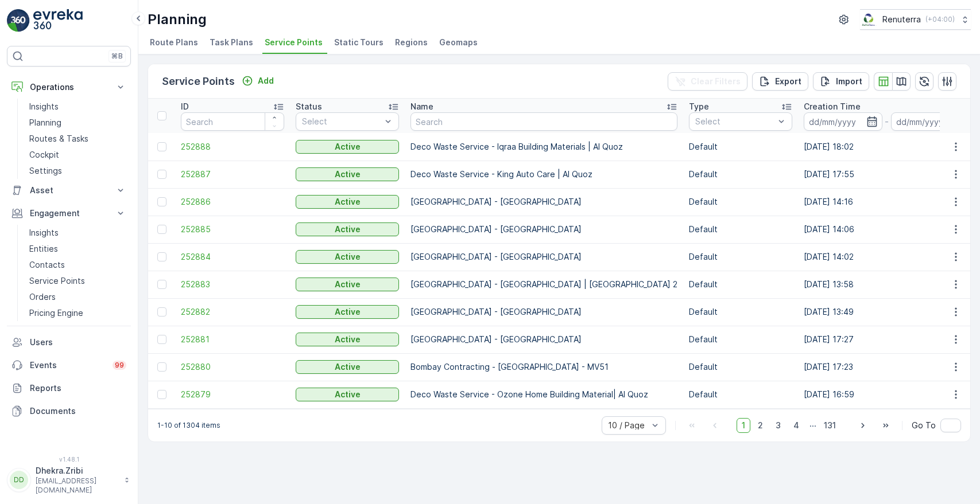 The height and width of the screenshot is (504, 980). What do you see at coordinates (43, 297) in the screenshot?
I see `p: Orders` at bounding box center [43, 297].